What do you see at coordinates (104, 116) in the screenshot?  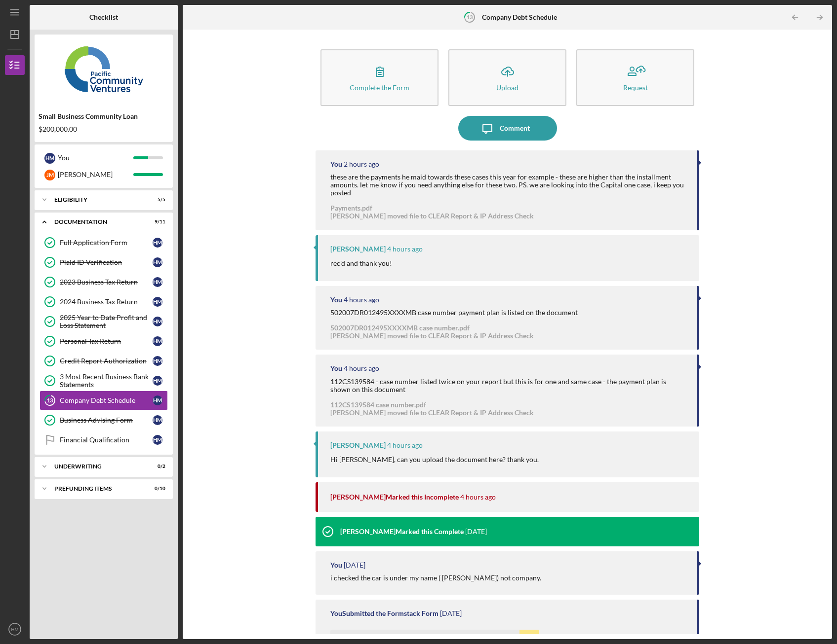 I see `div: Small Business Community Loan` at bounding box center [104, 116].